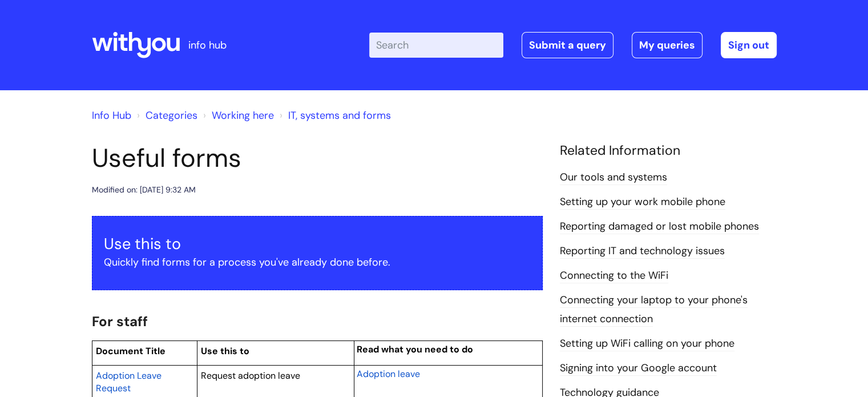 The height and width of the screenshot is (397, 868). Describe the element at coordinates (172, 115) in the screenshot. I see `a: Categories` at that location.